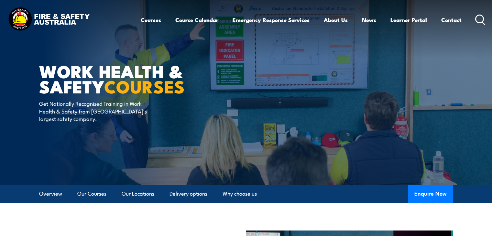  I want to click on h1: Work Health & Safety, so click(119, 78).